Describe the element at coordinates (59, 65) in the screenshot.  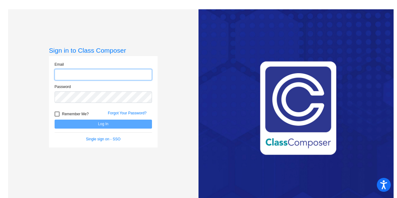
I see `label: Email` at that location.